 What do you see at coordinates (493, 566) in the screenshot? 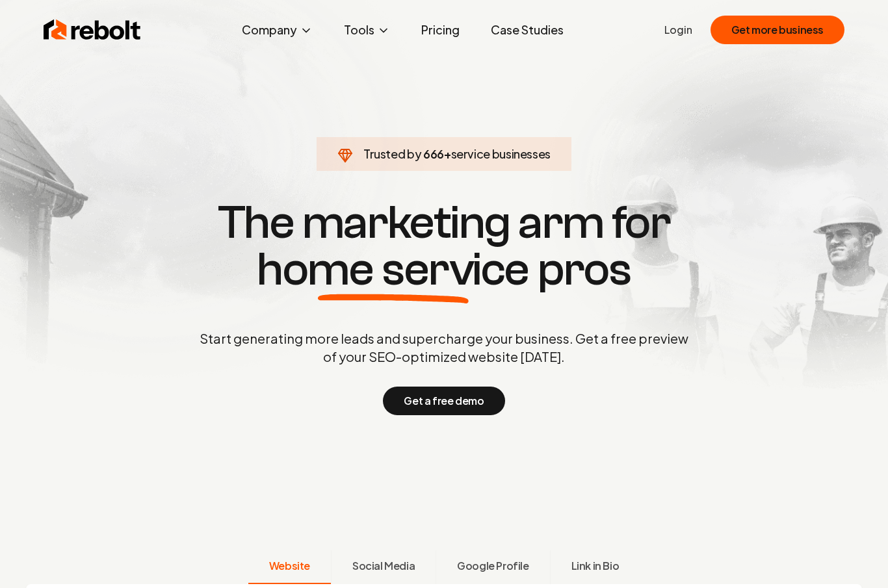
I see `span: Google Profile` at bounding box center [493, 566].